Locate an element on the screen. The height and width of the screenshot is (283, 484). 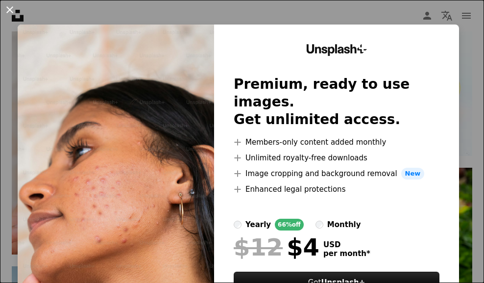
li: Image cropping and background removal is located at coordinates (337, 173).